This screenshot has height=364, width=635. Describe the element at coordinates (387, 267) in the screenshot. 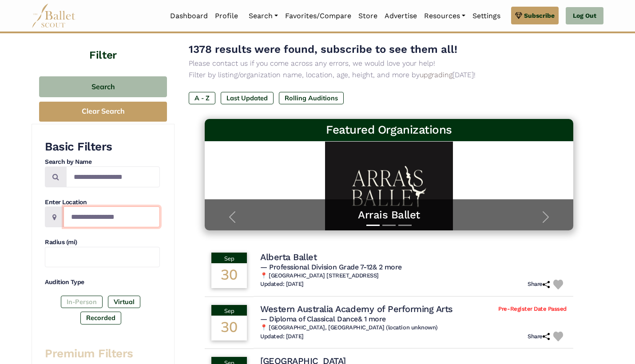

I see `a: & 2 more` at that location.